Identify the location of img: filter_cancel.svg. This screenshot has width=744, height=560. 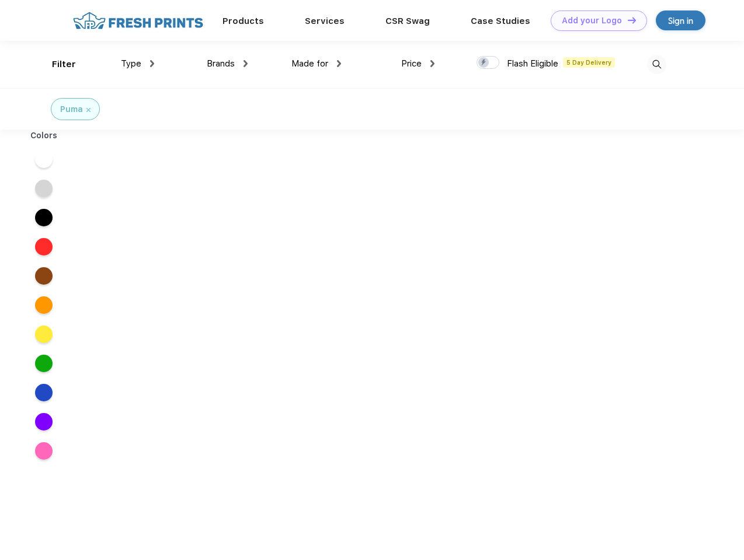
(88, 110).